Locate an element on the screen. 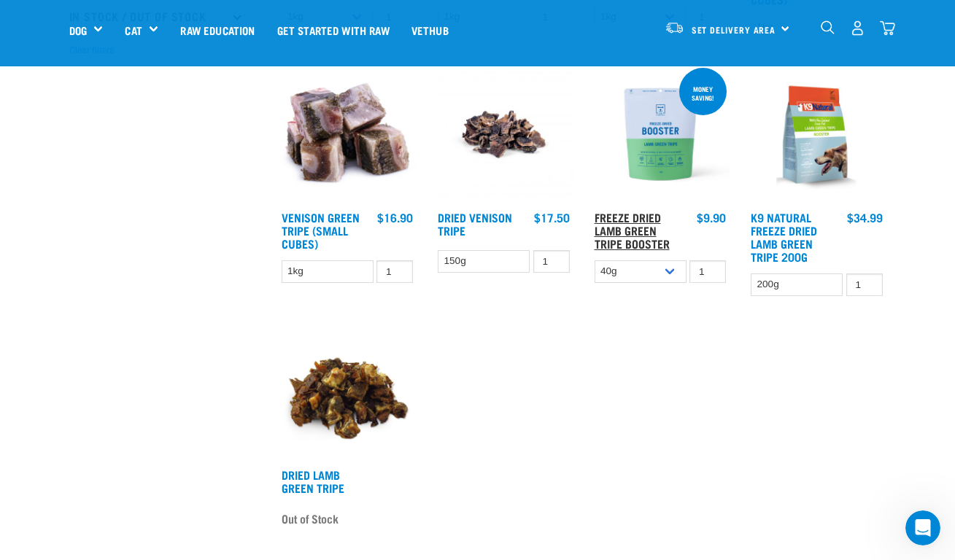  a: Freeze Dried Lamb Green Tripe Booster is located at coordinates (632, 230).